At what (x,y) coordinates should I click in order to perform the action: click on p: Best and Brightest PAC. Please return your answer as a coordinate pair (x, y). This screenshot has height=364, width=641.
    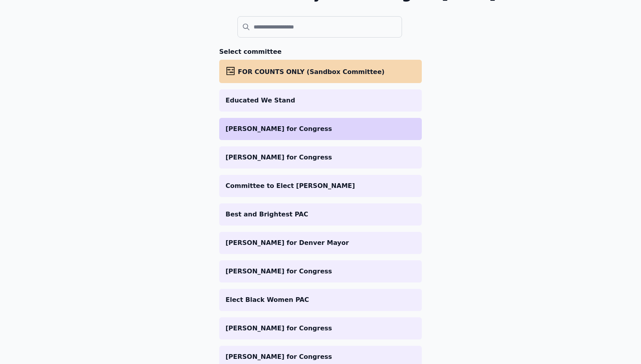
    Looking at the image, I should click on (320, 214).